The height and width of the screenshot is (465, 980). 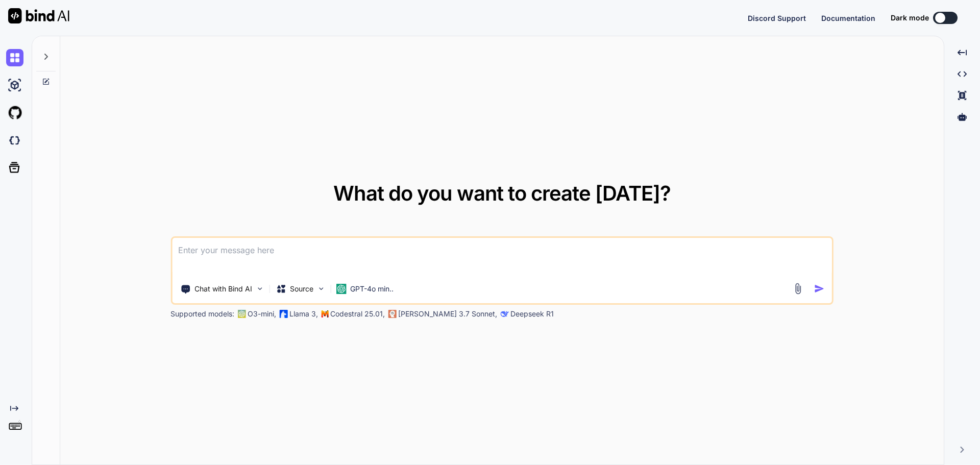 What do you see at coordinates (325, 313) in the screenshot?
I see `img: Mistral-AI` at bounding box center [325, 313].